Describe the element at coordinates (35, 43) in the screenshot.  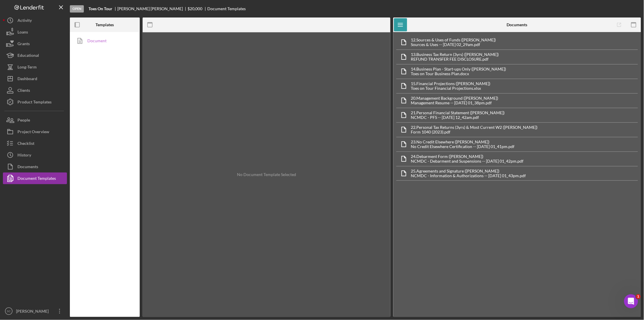
I see `a: Grants` at that location.